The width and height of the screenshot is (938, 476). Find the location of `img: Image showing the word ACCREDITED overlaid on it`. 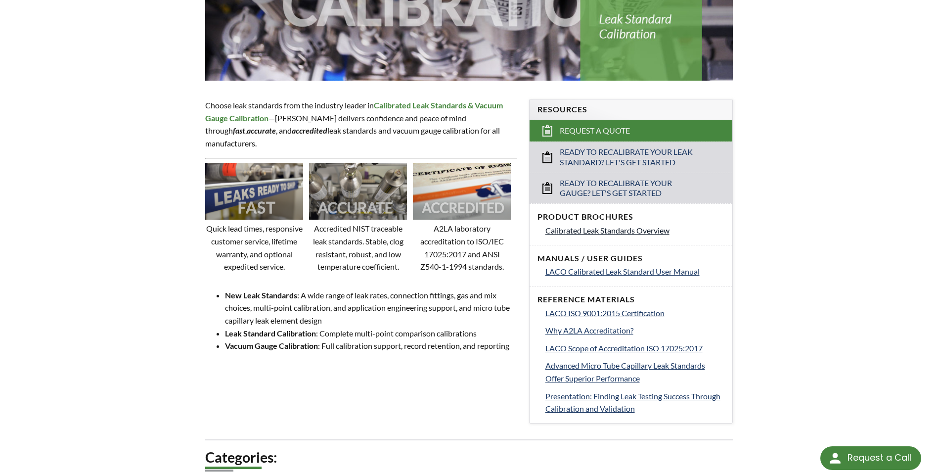

img: Image showing the word ACCREDITED overlaid on it is located at coordinates (462, 191).